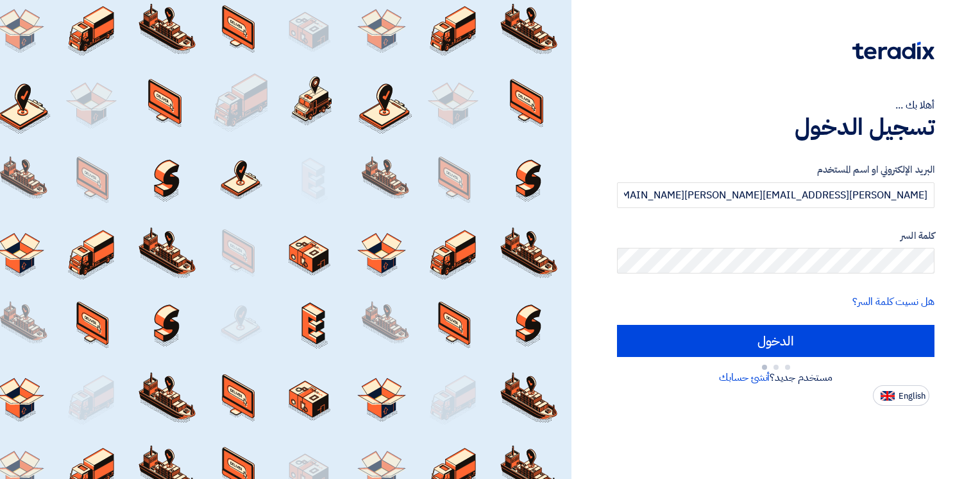 The height and width of the screenshot is (479, 980). Describe the element at coordinates (775, 235) in the screenshot. I see `label: كلمة السر` at that location.